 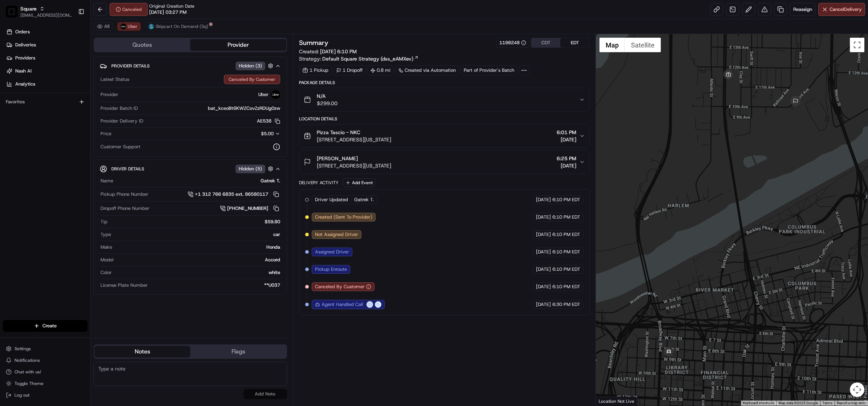 I want to click on span: Analytics, so click(x=25, y=84).